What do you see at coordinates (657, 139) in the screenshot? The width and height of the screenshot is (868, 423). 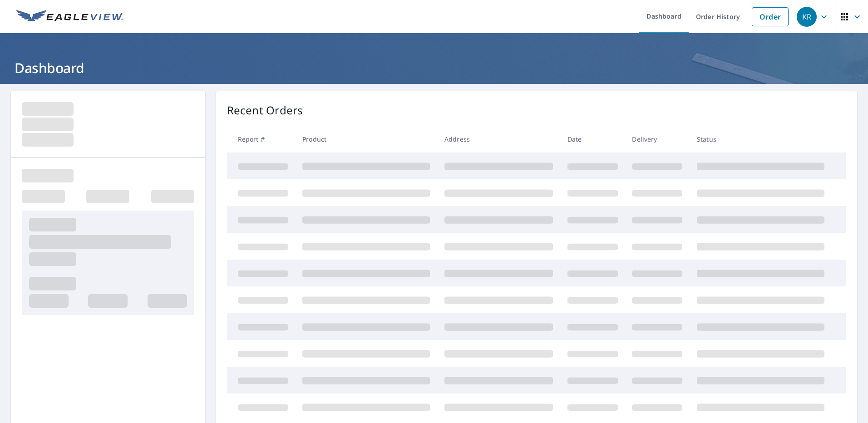 I see `th: Delivery` at bounding box center [657, 139].